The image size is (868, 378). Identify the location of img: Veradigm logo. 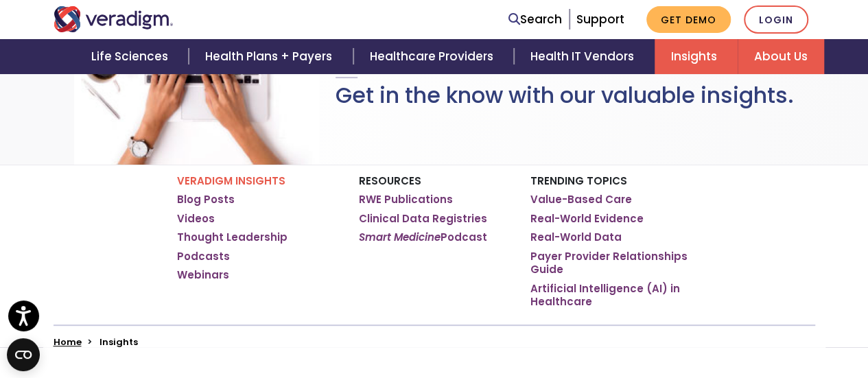
(114, 20).